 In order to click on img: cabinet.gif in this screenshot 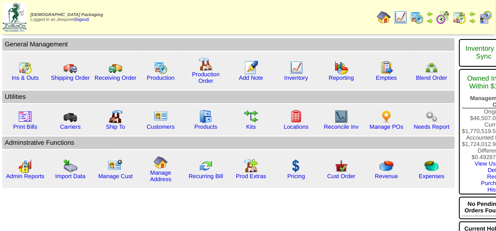, I will do `click(206, 117)`.